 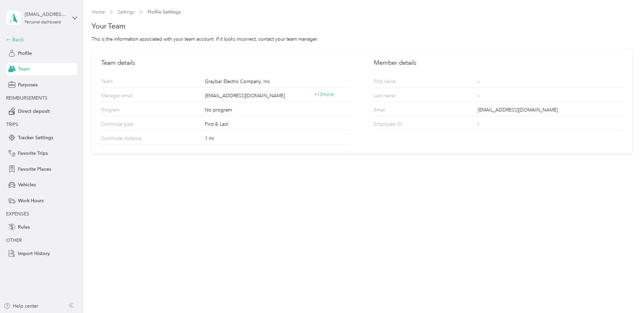 What do you see at coordinates (24, 227) in the screenshot?
I see `span: Rules` at bounding box center [24, 227].